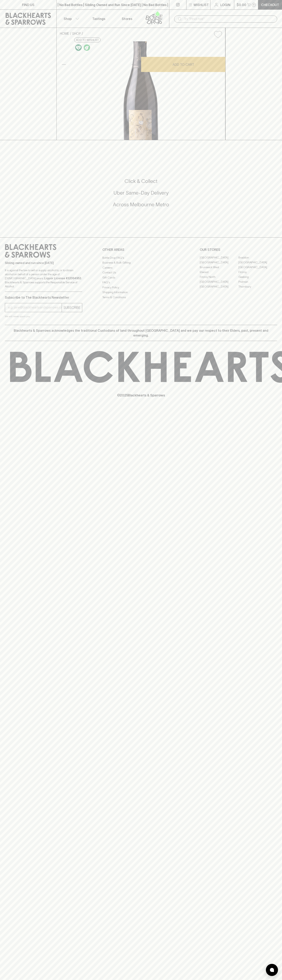 This screenshot has height=980, width=282. What do you see at coordinates (76, 34) in the screenshot?
I see `a: SHOP` at bounding box center [76, 34].